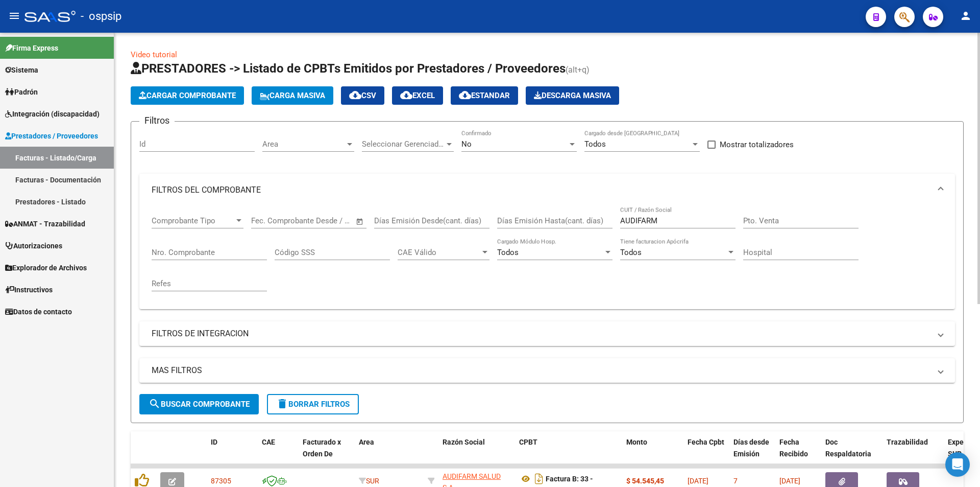 This screenshot has width=980, height=487. I want to click on mat-expansion-panel-header: FILTROS DE INTEGRACION, so click(547, 333).